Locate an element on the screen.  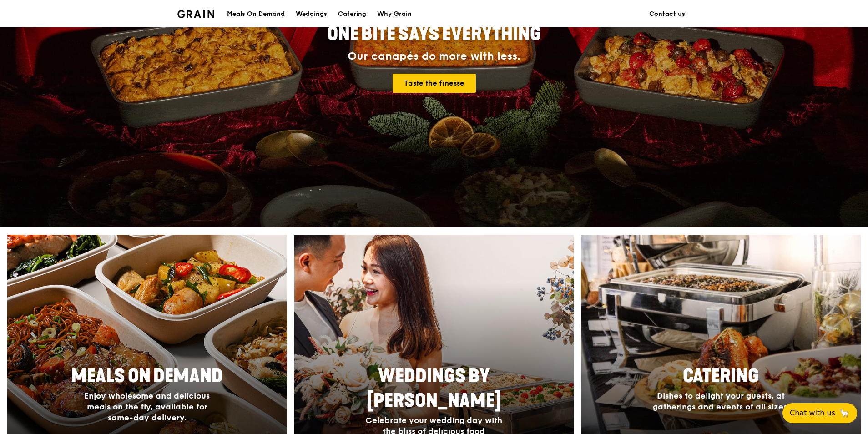
span: ONE BITE SAYS EVERYTHING is located at coordinates (434, 34).